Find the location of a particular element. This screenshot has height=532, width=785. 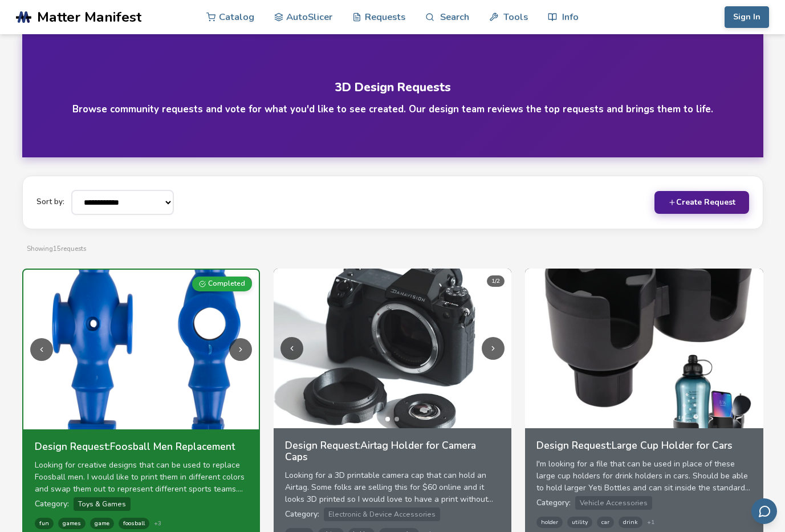

span: game is located at coordinates (102, 523).